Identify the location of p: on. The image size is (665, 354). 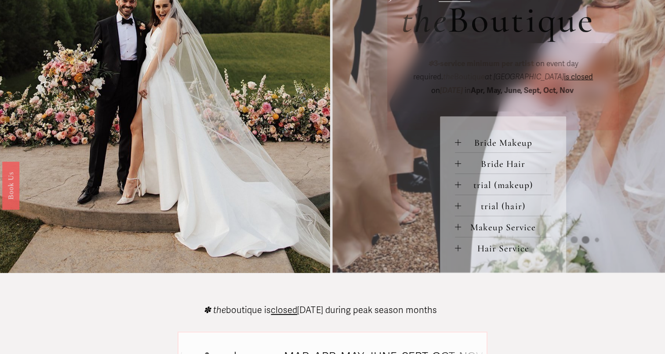
(503, 77).